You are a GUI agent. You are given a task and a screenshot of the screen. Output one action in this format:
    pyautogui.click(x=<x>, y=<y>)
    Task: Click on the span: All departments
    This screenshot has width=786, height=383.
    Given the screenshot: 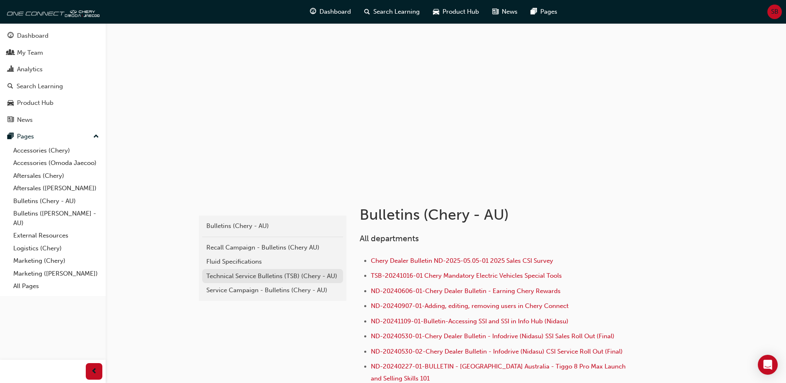 What is the action you would take?
    pyautogui.click(x=389, y=238)
    